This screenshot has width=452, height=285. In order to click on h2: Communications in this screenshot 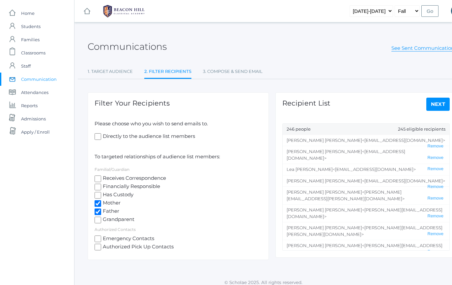, I will do `click(127, 47)`.